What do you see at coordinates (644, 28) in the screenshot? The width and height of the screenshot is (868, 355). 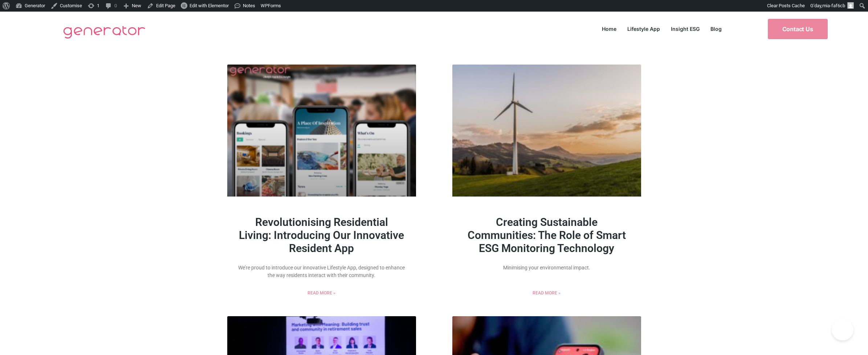 I see `a: Lifestyle App` at bounding box center [644, 28].